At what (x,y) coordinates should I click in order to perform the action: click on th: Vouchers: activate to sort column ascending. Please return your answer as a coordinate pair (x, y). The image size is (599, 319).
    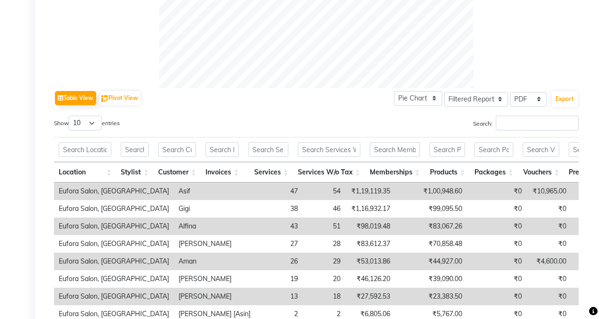
    Looking at the image, I should click on (541, 172).